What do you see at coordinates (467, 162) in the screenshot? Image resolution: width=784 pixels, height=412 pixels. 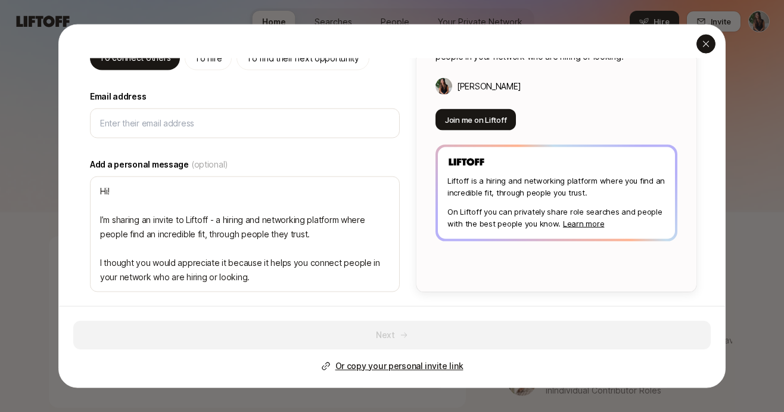 I see `img: Liftoff Logo` at bounding box center [467, 162].